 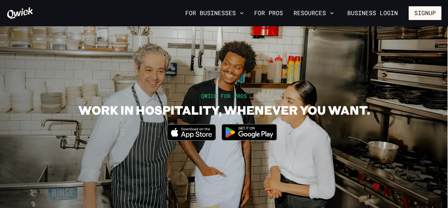 I want to click on button: Resources, so click(x=314, y=13).